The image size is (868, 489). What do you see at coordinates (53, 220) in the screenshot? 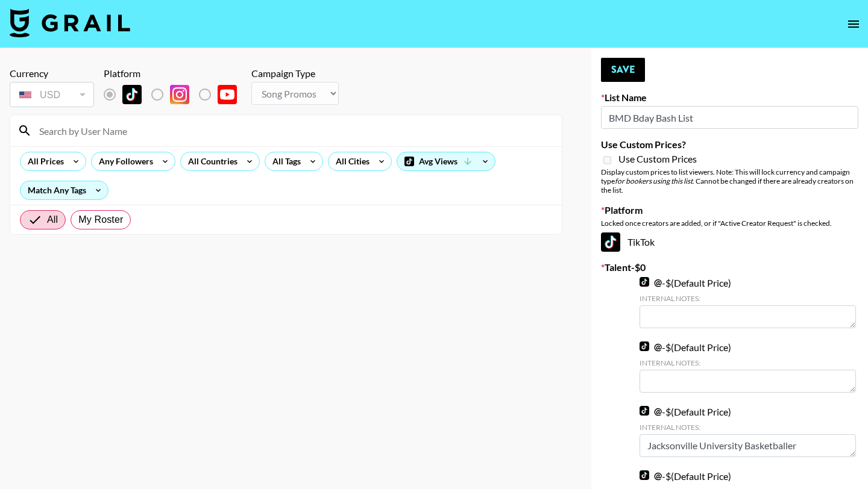
I see `span: All` at bounding box center [53, 220].